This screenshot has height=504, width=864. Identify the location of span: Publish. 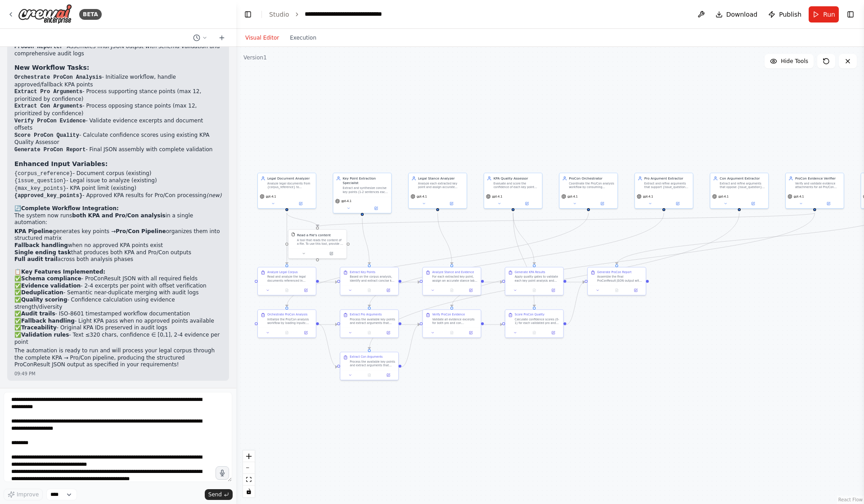
(790, 14).